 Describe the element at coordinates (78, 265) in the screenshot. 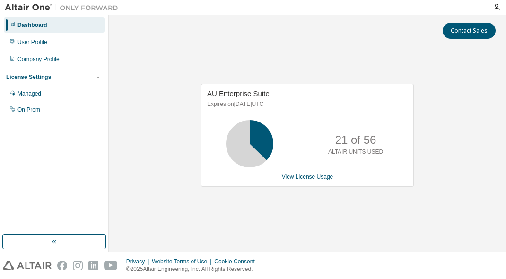

I see `img: instagram.svg` at that location.